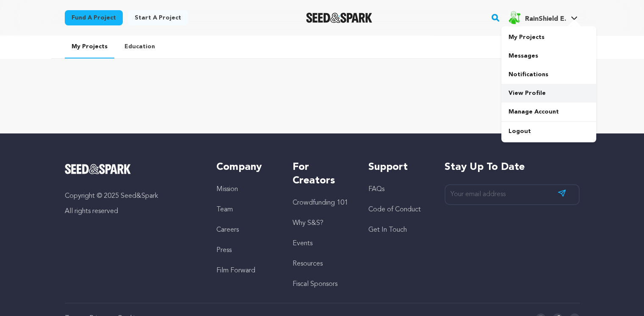 Image resolution: width=644 pixels, height=316 pixels. What do you see at coordinates (158, 18) in the screenshot?
I see `a: Start a project` at bounding box center [158, 18].